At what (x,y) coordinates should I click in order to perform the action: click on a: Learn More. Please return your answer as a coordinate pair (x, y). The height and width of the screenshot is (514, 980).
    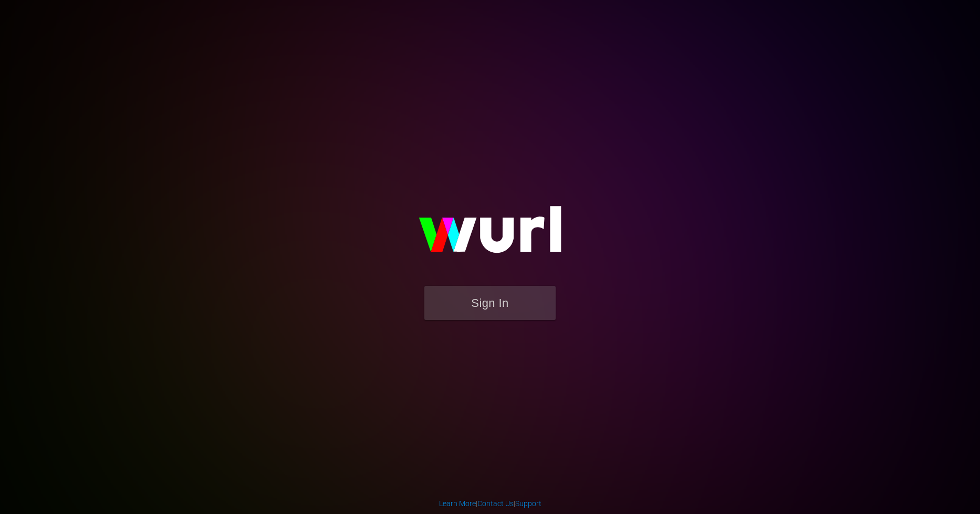
    Looking at the image, I should click on (458, 503).